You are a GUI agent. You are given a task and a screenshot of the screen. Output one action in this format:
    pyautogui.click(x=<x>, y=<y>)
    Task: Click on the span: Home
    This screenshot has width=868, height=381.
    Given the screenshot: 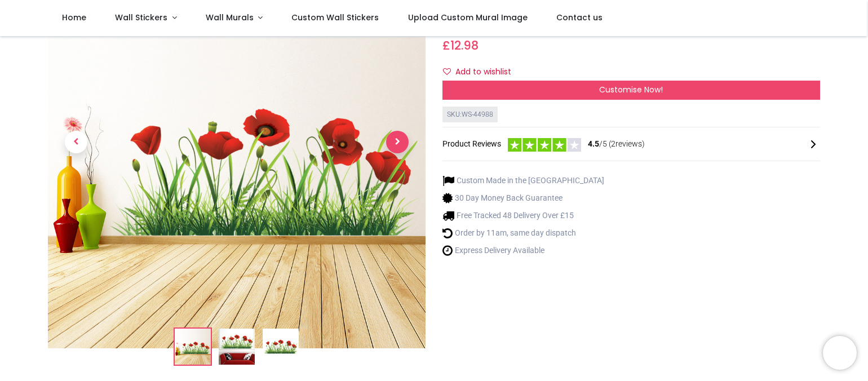 What is the action you would take?
    pyautogui.click(x=74, y=17)
    